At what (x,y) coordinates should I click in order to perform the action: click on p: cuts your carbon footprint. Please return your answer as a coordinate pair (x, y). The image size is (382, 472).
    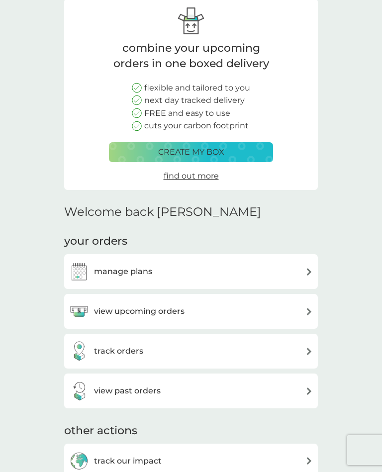
    Looking at the image, I should click on (196, 126).